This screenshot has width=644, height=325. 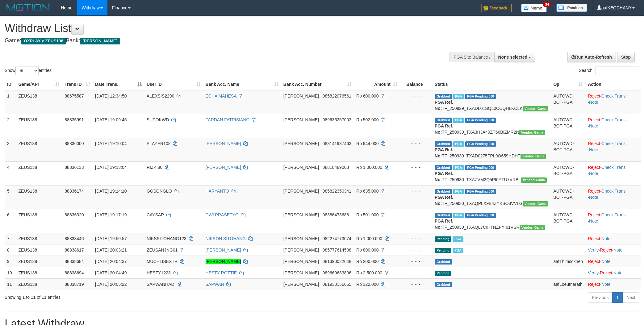 I want to click on td: 5, so click(x=10, y=197).